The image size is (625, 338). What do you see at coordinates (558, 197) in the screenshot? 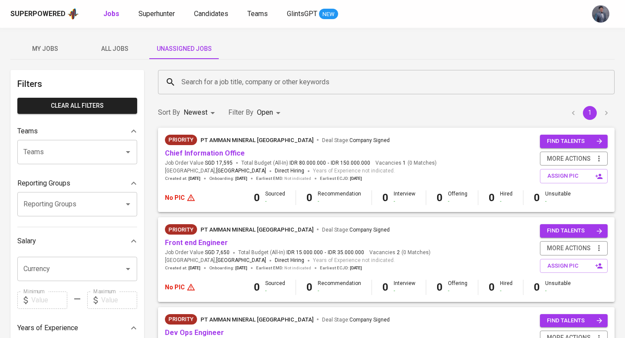
I see `div: Unsuitable` at bounding box center [558, 197].